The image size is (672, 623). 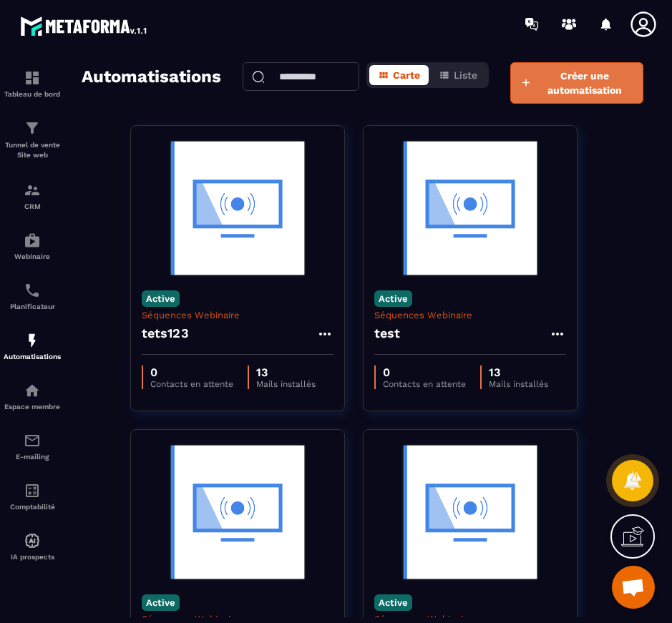 I want to click on button: Créer une automatisation, so click(x=577, y=83).